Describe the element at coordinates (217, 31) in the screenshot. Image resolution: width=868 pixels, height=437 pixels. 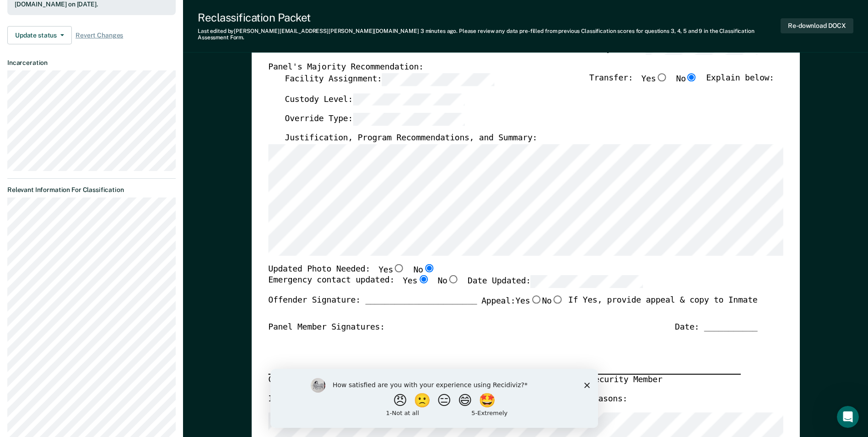
I see `button: 5` at that location.